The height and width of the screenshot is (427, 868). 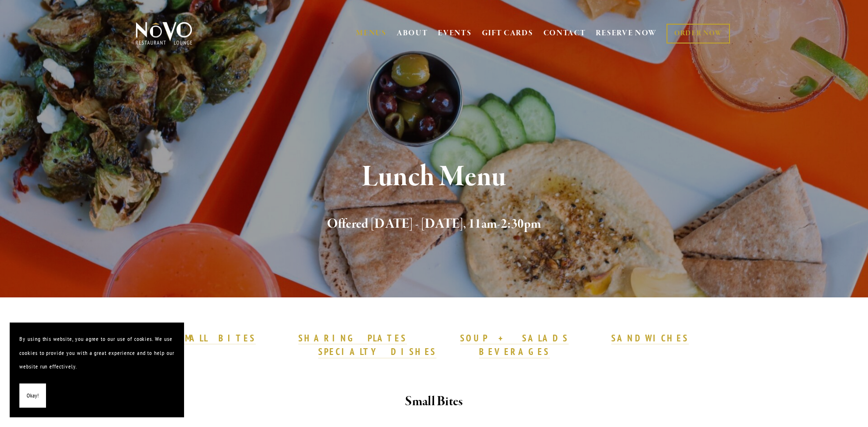 What do you see at coordinates (33, 396) in the screenshot?
I see `button: Okay!` at bounding box center [33, 396].